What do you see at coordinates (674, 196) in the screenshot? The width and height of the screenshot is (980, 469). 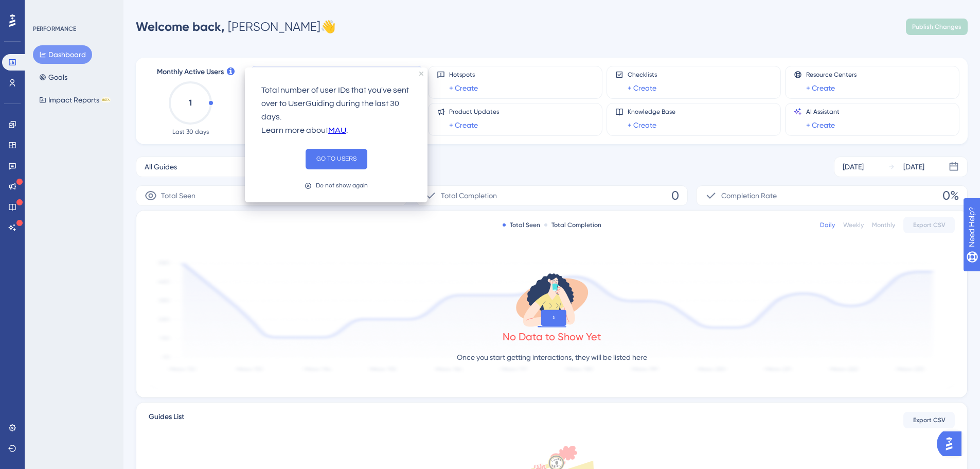 I see `span: 0` at bounding box center [674, 196].